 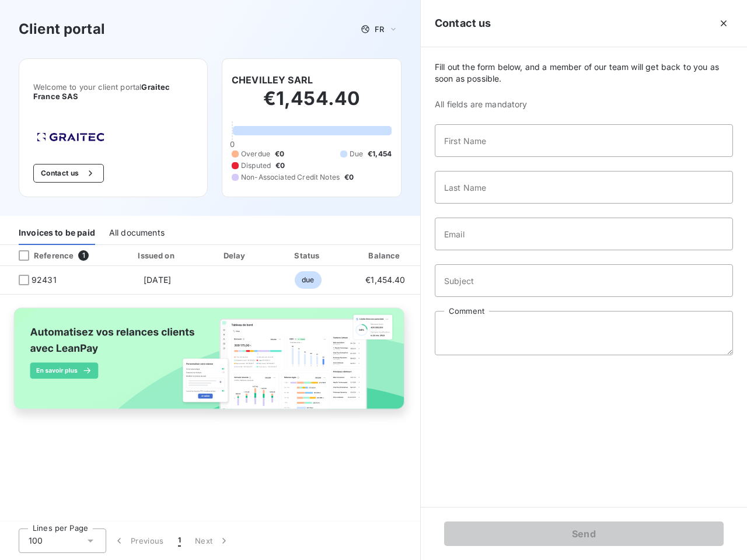 I want to click on button: Contact us, so click(x=68, y=174).